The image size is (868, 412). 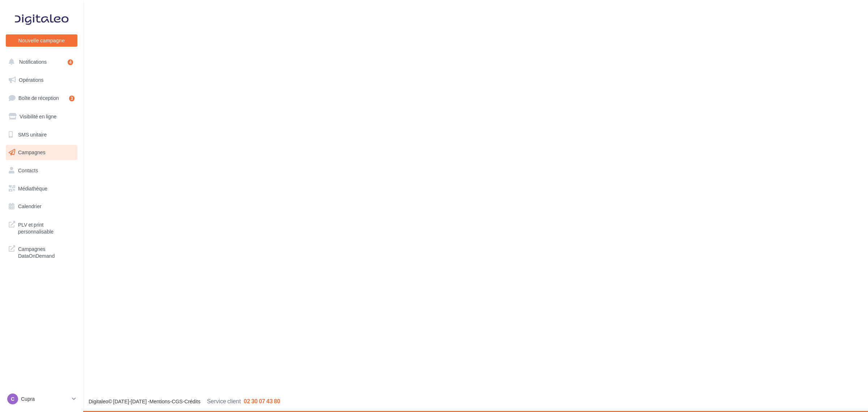 I want to click on a: Crédits, so click(x=192, y=401).